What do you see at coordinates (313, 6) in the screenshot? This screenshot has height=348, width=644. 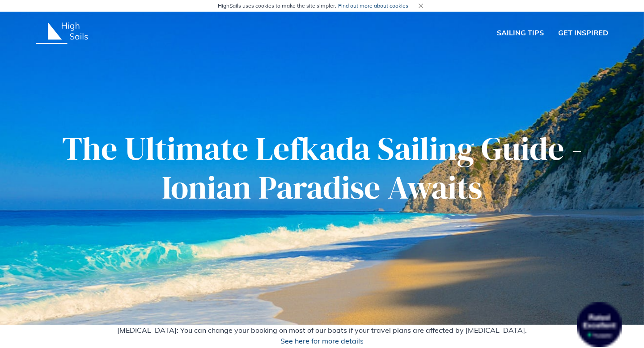 I see `span: HighSails uses cookies to make the site simpler.` at bounding box center [313, 6].